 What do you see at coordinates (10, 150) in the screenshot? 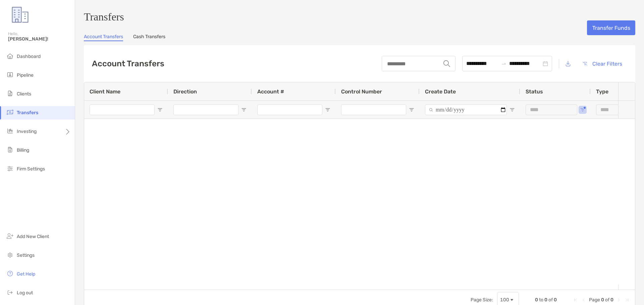
I see `img: billing icon` at bounding box center [10, 150].